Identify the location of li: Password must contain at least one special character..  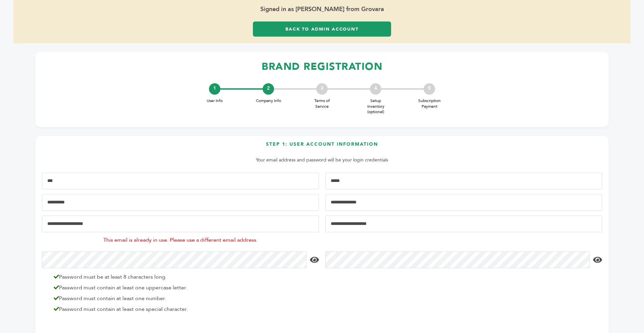
(184, 309).